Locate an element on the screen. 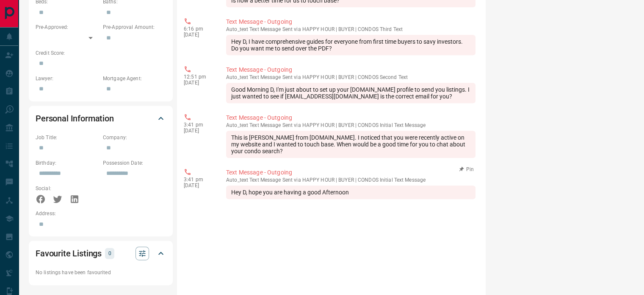  p: Address: is located at coordinates (101, 214).